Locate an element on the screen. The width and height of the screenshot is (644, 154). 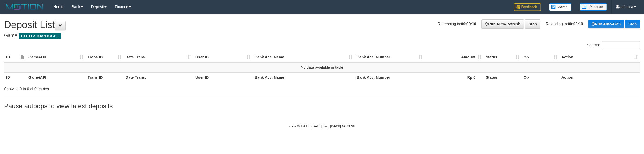
h3: Pause autodps to view latest deposits is located at coordinates (322, 106).